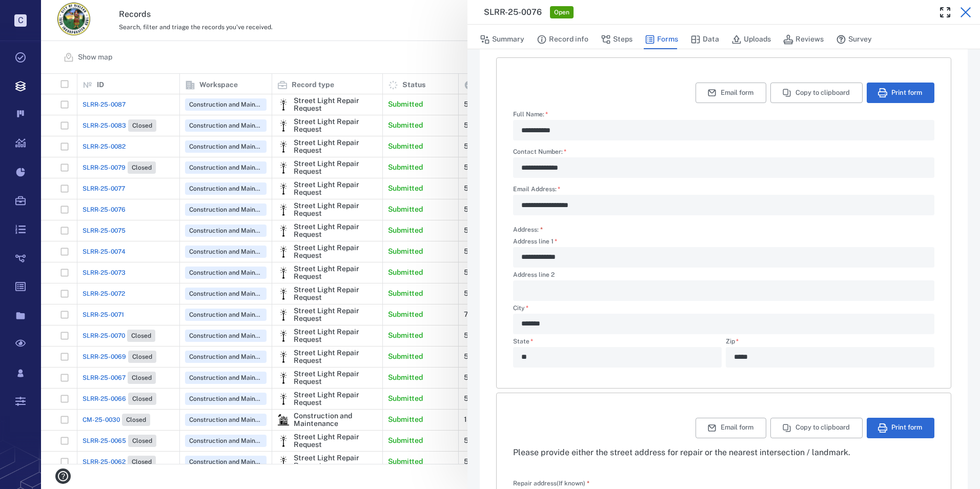  What do you see at coordinates (20, 20) in the screenshot?
I see `p: C` at bounding box center [20, 20].